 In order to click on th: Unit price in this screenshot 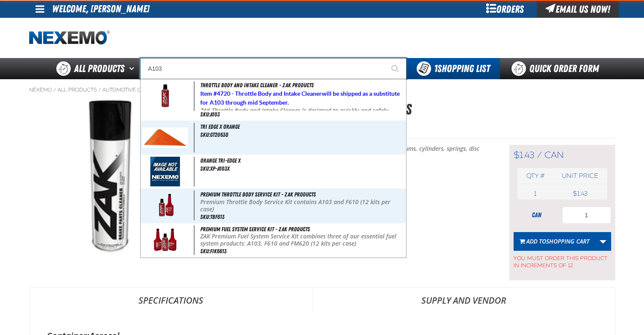, I will do `click(579, 176)`.